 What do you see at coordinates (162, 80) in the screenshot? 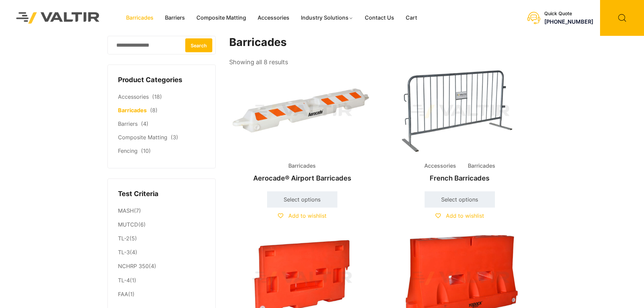
I see `h4: Product Categories` at bounding box center [162, 80].